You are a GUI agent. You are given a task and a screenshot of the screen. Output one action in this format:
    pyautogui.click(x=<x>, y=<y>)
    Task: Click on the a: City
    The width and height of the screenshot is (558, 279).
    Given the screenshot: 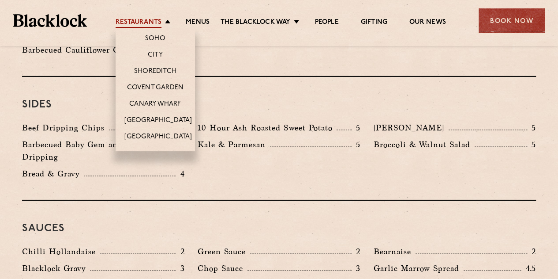 What is the action you would take?
    pyautogui.click(x=155, y=56)
    